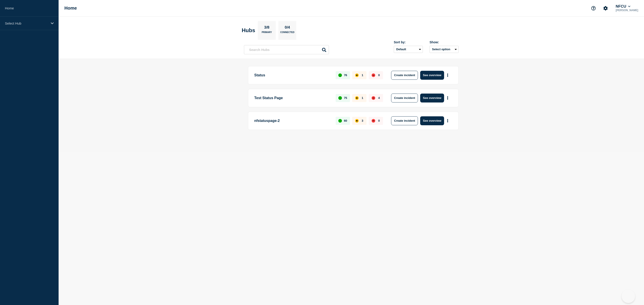 This screenshot has height=305, width=644. What do you see at coordinates (623, 6) in the screenshot?
I see `button: NFCU` at bounding box center [623, 6].